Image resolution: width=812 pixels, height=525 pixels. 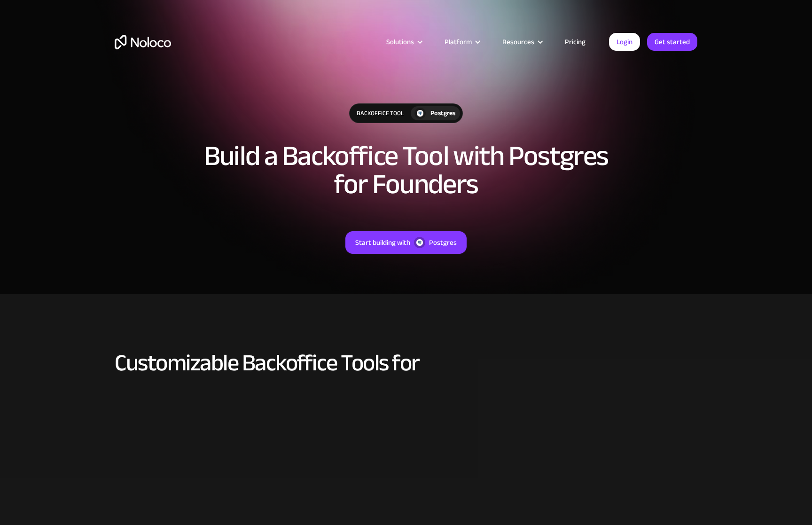 I want to click on a: Pricing, so click(x=575, y=42).